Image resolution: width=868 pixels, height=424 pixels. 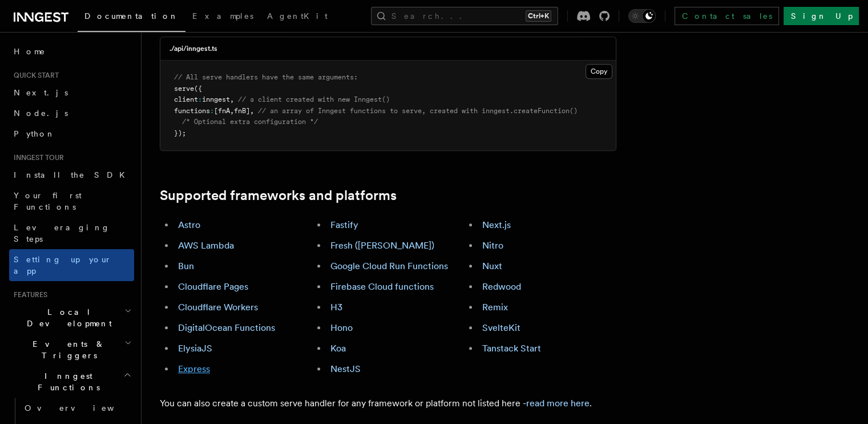 I want to click on button: Local Development, so click(x=71, y=317).